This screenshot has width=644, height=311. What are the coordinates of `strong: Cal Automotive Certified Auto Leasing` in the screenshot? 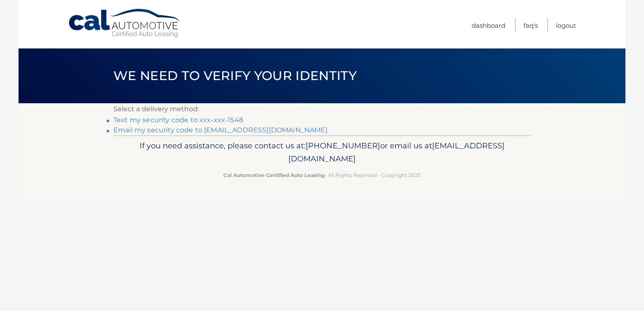 It's located at (274, 175).